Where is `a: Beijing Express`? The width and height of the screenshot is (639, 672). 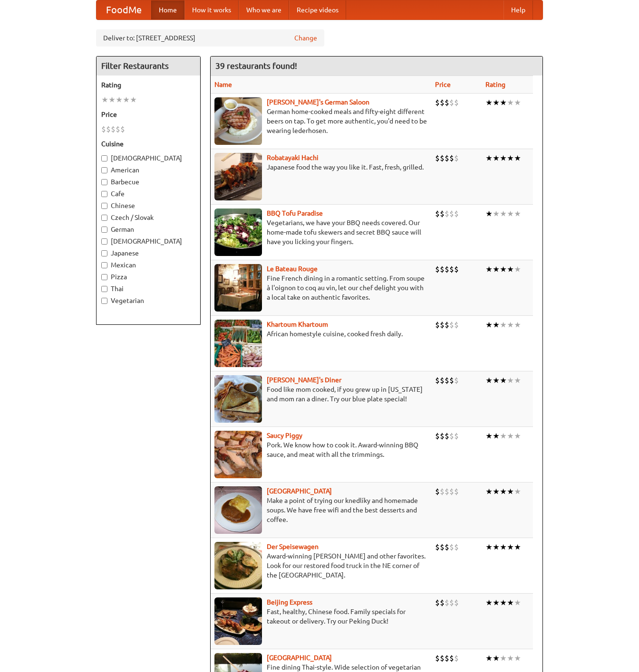 a: Beijing Express is located at coordinates (289, 602).